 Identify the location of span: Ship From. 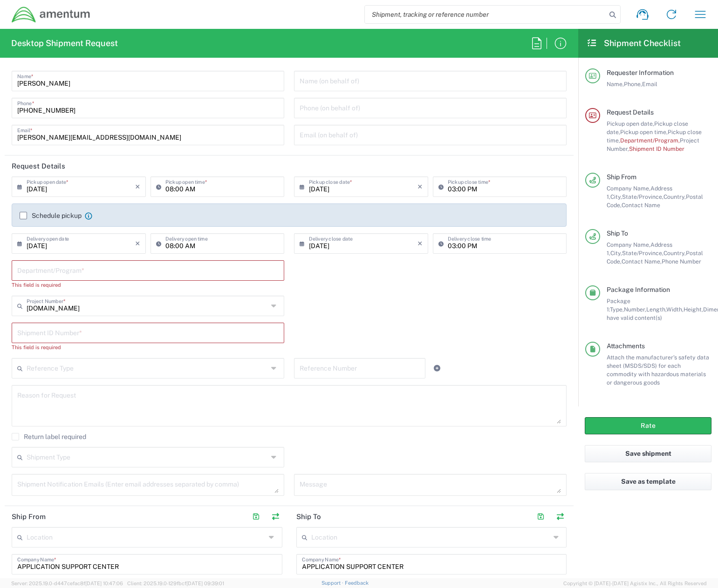
(621, 177).